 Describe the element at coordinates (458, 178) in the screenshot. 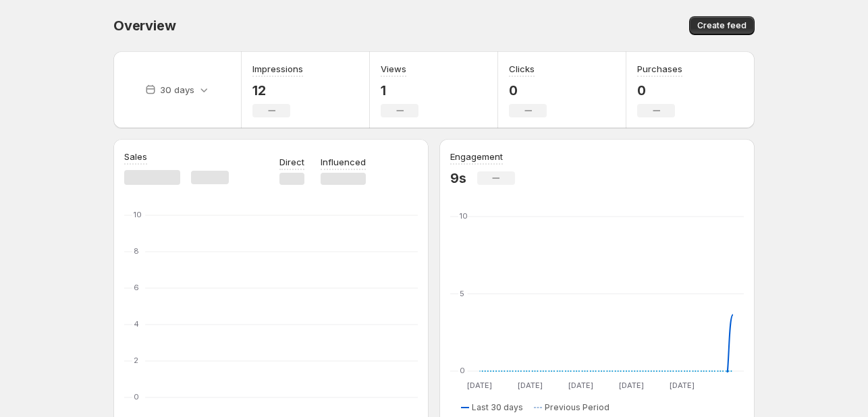

I see `p: 9s` at that location.